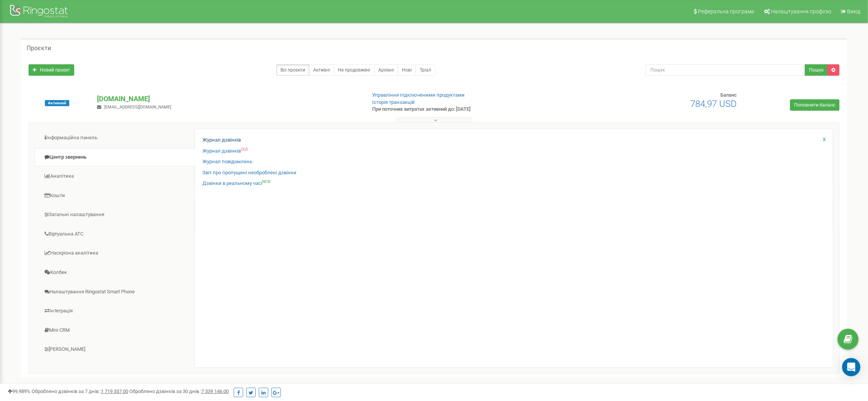 The height and width of the screenshot is (401, 868). What do you see at coordinates (236, 183) in the screenshot?
I see `a: Дзвінки в реальному часіNEW` at bounding box center [236, 183].